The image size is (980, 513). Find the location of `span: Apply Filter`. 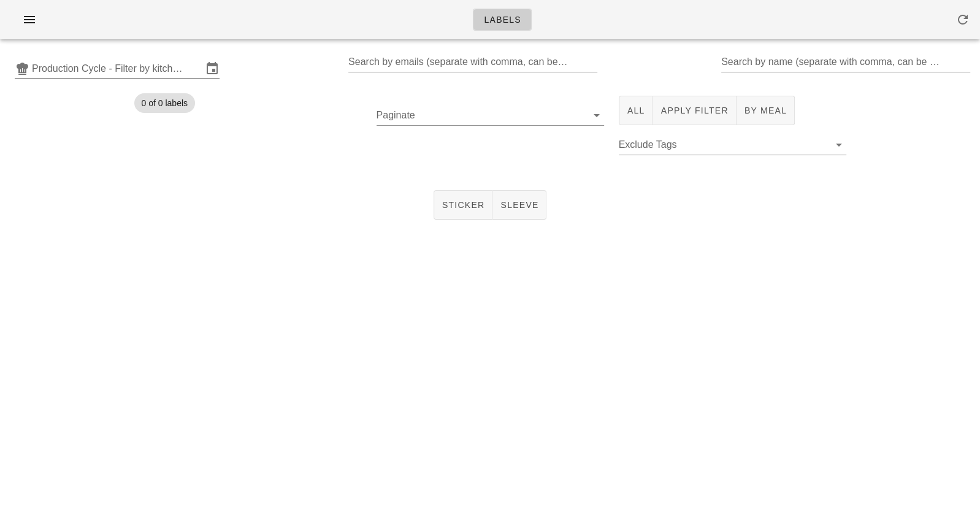

span: Apply Filter is located at coordinates (694, 110).